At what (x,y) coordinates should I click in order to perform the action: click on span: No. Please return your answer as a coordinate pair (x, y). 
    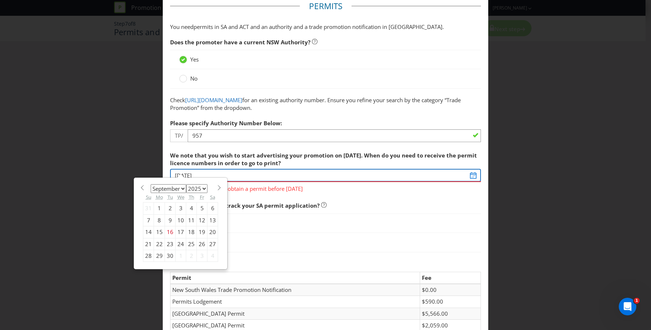
    Looking at the image, I should click on (194, 78).